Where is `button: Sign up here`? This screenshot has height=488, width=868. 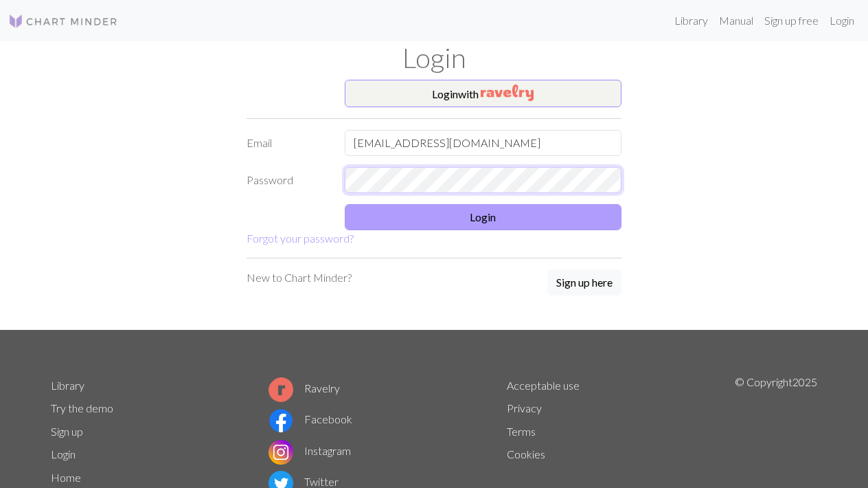 button: Sign up here is located at coordinates (584, 282).